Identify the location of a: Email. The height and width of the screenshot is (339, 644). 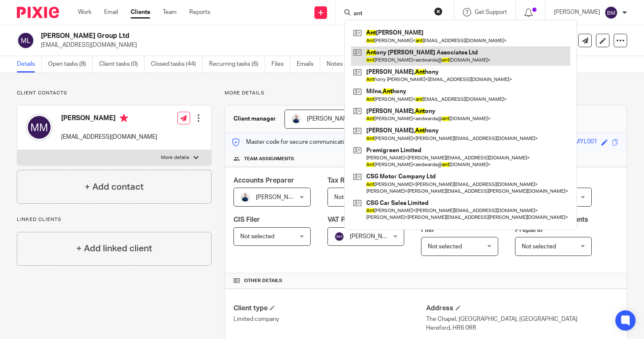
(111, 12).